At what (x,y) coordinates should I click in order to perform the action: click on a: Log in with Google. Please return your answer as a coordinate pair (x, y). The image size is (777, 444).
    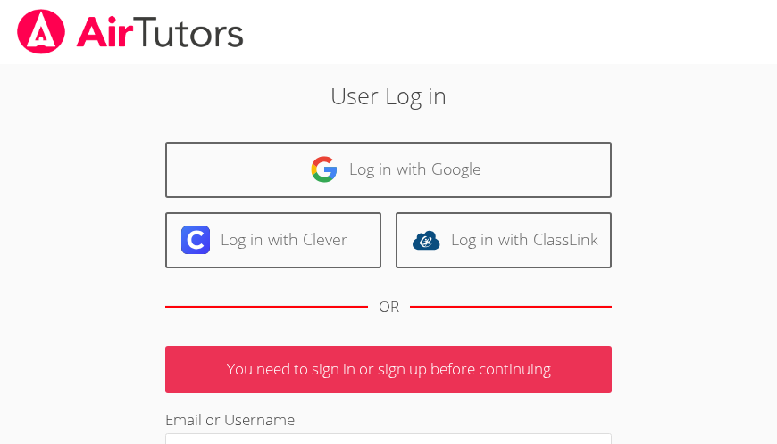
    Looking at the image, I should click on (388, 170).